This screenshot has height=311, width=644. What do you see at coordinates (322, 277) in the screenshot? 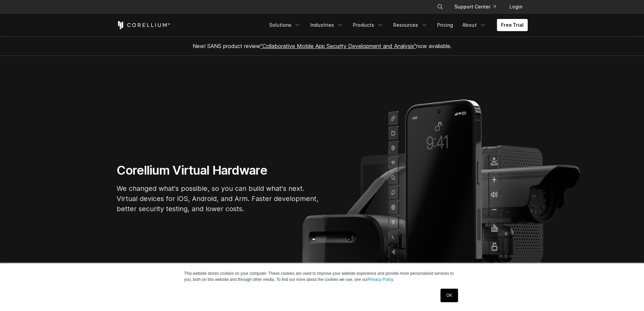
I see `p: This website stores cookies on your computer. These cookies are used to improve your website expe...` at bounding box center [322, 277].